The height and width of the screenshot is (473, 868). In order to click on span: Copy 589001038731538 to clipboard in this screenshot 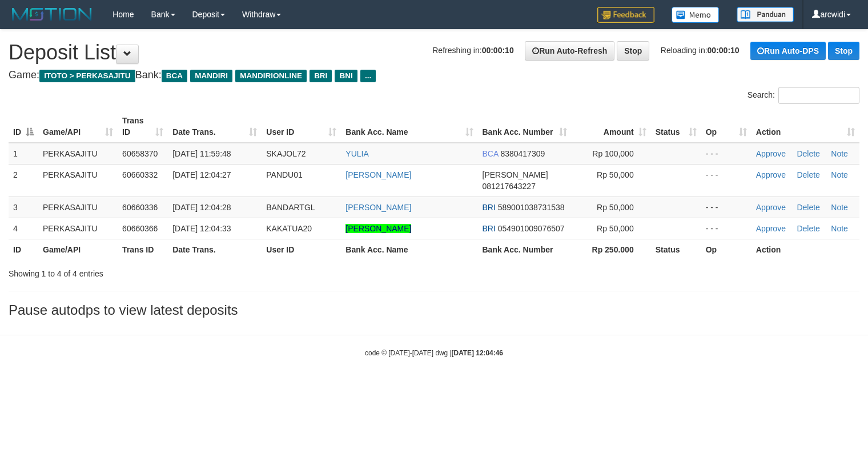, I will do `click(531, 208)`.